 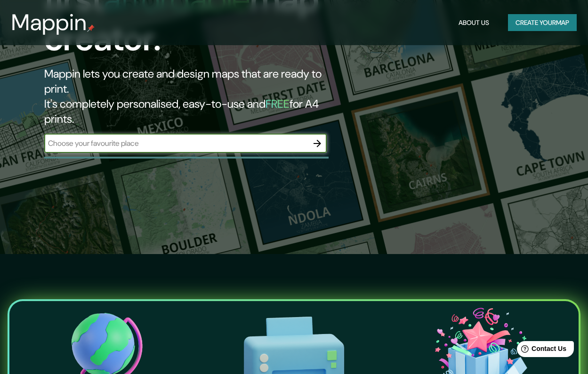 What do you see at coordinates (176, 143) in the screenshot?
I see `input: Choose your favourite place` at bounding box center [176, 143].